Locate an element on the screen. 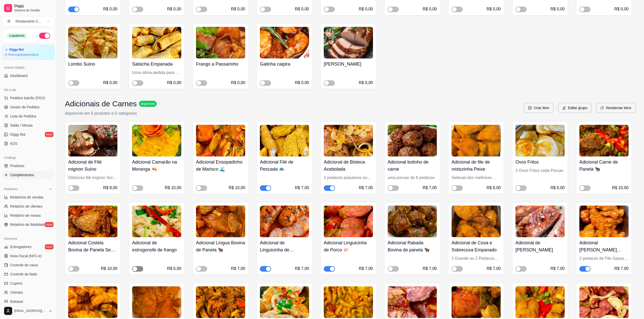 The height and width of the screenshot is (319, 644). a: Controle de fiado is located at coordinates (28, 274).